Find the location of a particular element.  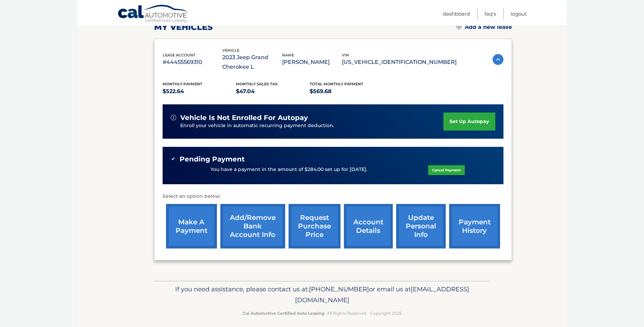

p: Enroll your vehicle in automatic recurring payment deduction. is located at coordinates (312, 126).